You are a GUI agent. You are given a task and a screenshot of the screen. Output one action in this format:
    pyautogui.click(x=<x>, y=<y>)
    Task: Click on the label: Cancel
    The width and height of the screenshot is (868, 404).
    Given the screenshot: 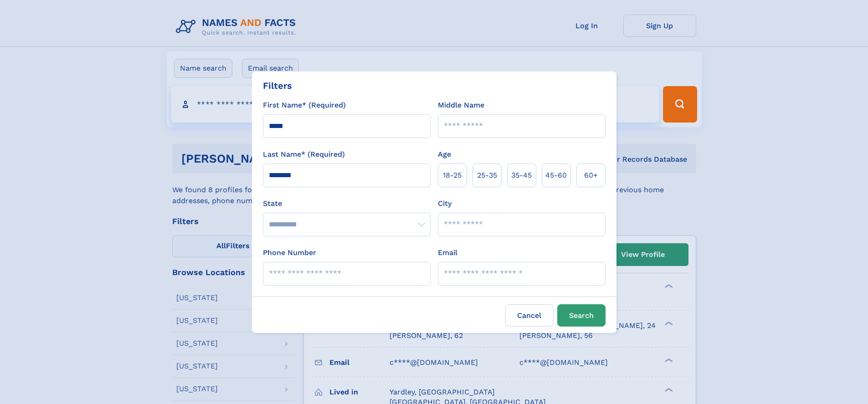 What is the action you would take?
    pyautogui.click(x=529, y=315)
    